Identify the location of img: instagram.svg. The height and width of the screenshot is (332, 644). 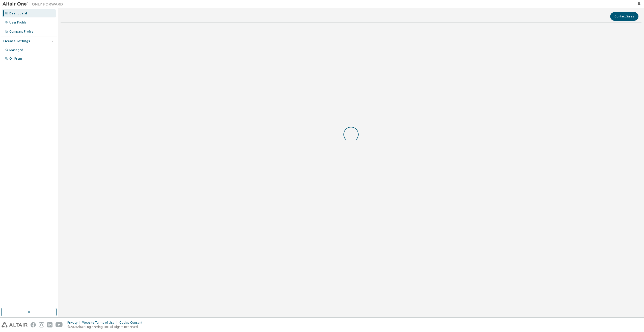
(41, 325).